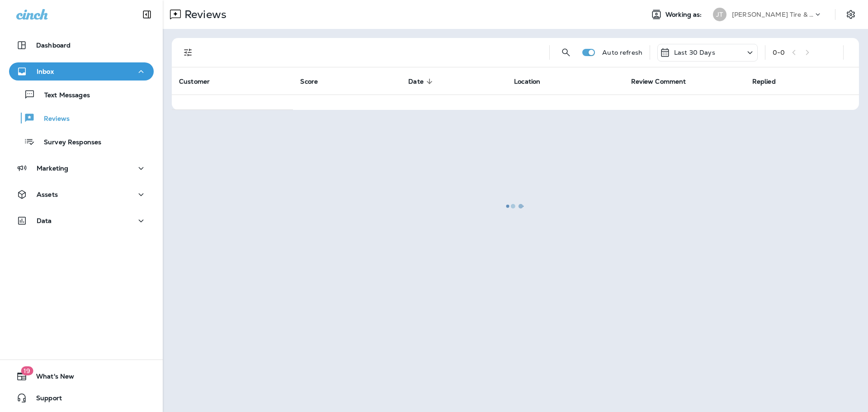 Image resolution: width=868 pixels, height=412 pixels. Describe the element at coordinates (50, 378) in the screenshot. I see `span: What's New` at that location.